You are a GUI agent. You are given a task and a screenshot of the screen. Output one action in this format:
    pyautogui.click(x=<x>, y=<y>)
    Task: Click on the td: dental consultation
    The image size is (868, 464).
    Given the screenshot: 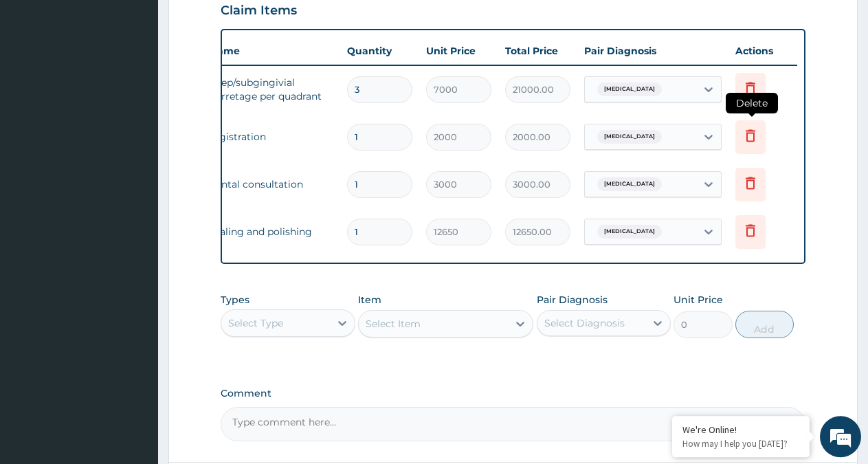 What is the action you would take?
    pyautogui.click(x=271, y=184)
    